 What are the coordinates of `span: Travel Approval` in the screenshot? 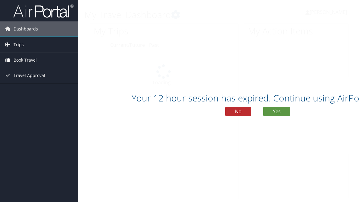 It's located at (29, 75).